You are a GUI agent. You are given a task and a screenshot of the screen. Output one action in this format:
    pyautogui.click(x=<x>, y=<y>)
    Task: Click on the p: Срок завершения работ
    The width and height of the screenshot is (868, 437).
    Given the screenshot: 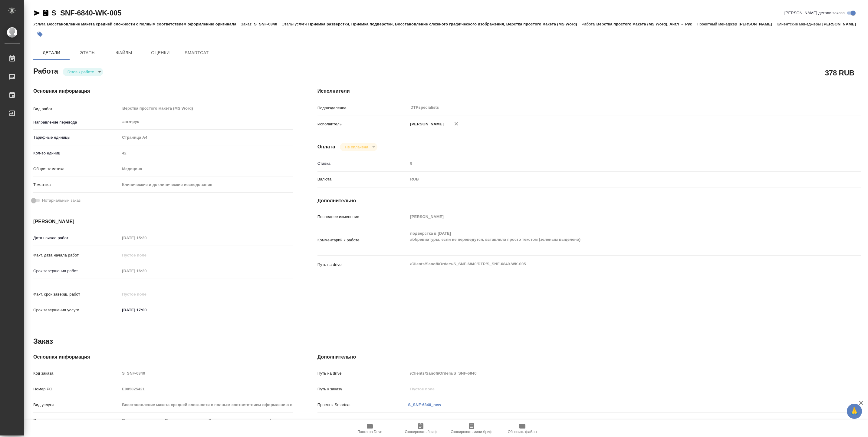 What is the action you would take?
    pyautogui.click(x=76, y=271)
    